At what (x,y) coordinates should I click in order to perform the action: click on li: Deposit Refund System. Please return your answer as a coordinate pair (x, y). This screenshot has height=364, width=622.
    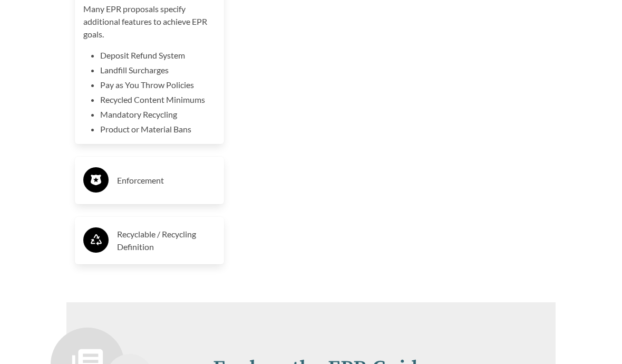
    Looking at the image, I should click on (158, 56).